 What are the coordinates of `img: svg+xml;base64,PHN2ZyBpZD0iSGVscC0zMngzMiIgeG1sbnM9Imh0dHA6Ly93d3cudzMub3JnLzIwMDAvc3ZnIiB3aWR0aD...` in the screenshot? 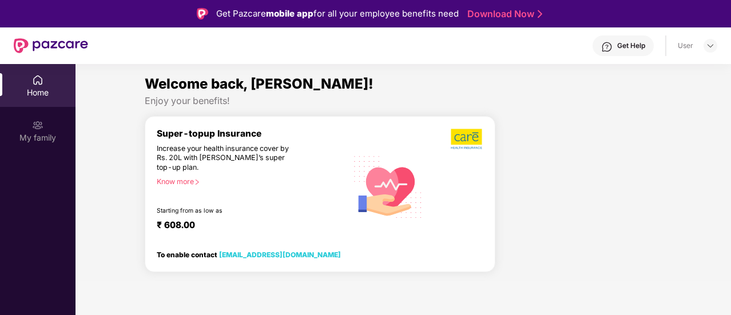 It's located at (607, 47).